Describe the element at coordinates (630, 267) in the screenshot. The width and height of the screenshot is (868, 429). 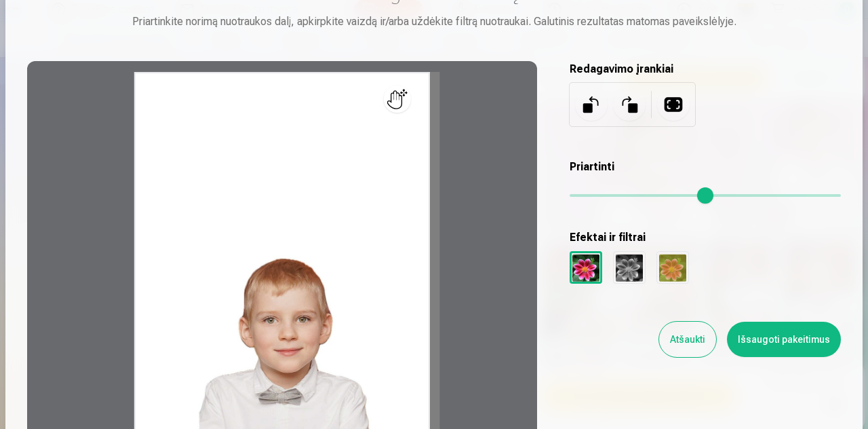
I see `div: Juoda-balta` at that location.